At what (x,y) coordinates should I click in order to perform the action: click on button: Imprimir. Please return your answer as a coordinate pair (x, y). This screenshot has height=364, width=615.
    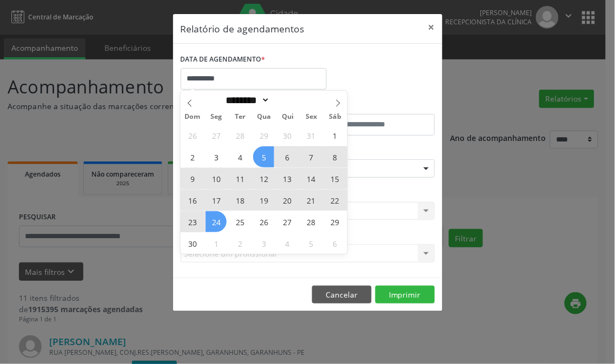
    Looking at the image, I should click on (405, 295).